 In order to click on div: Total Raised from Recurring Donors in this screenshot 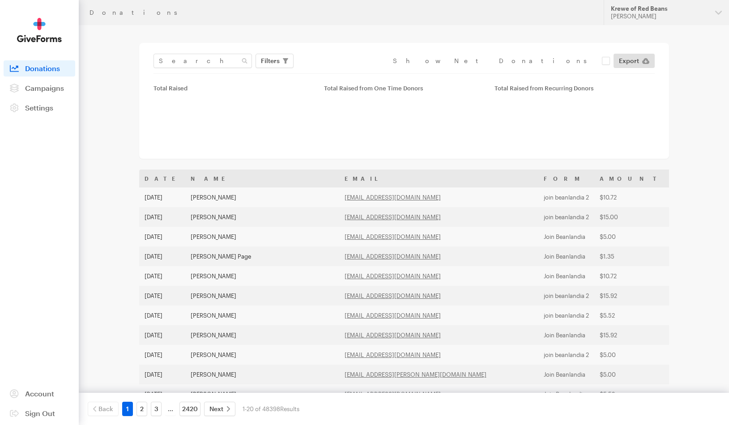, I will do `click(574, 88)`.